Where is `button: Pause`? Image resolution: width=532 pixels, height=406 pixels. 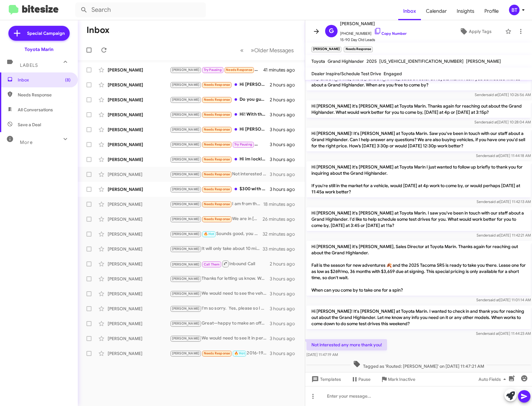
button: Pause is located at coordinates (360, 379).